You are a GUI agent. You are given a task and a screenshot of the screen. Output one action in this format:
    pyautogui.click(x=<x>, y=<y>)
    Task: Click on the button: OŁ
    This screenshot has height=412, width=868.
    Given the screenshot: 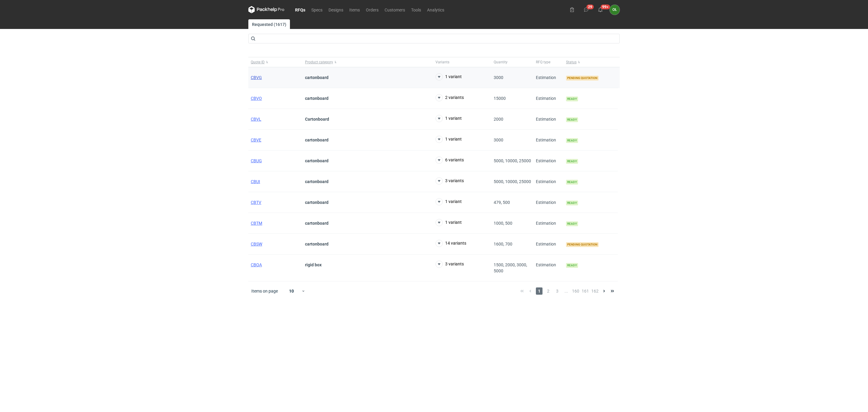 What is the action you would take?
    pyautogui.click(x=615, y=10)
    